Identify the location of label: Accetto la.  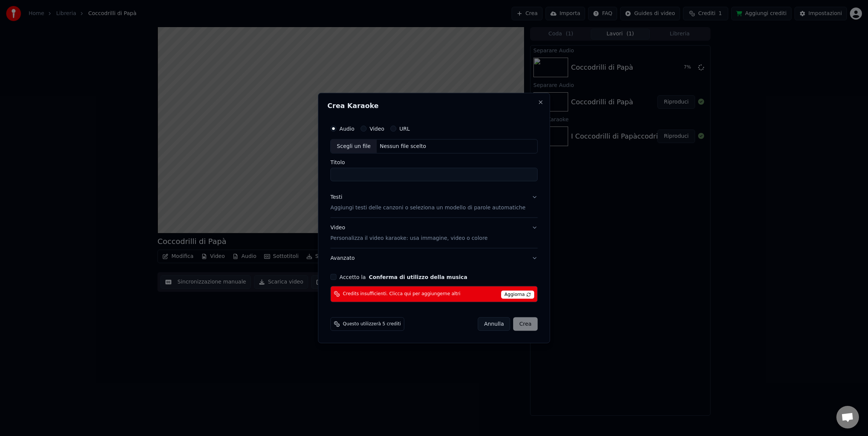
(403, 277).